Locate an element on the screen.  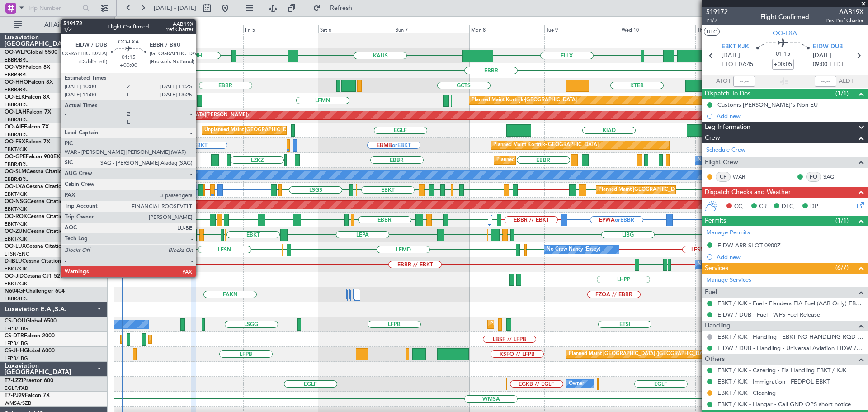
span: (6/7) is located at coordinates (842, 267).